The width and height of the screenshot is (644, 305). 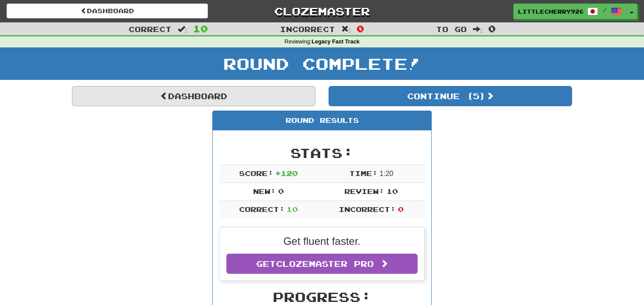 I want to click on span: + 120, so click(x=286, y=173).